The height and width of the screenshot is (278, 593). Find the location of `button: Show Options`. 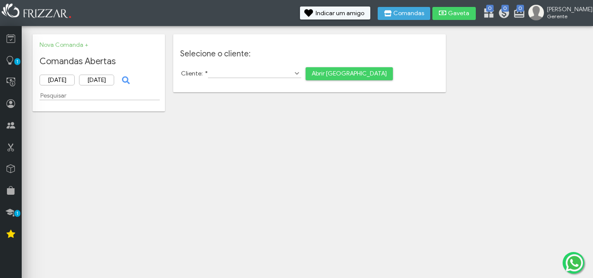

button: Show Options is located at coordinates (297, 73).